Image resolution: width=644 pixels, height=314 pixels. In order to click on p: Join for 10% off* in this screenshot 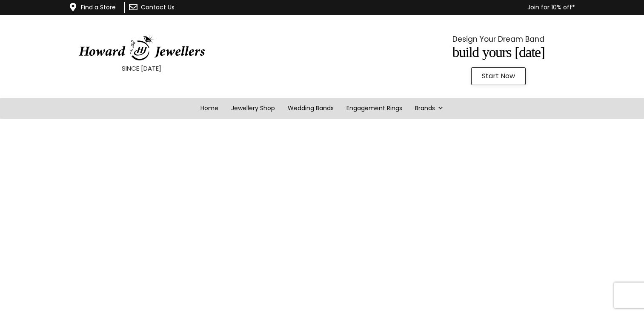, I will do `click(400, 7)`.